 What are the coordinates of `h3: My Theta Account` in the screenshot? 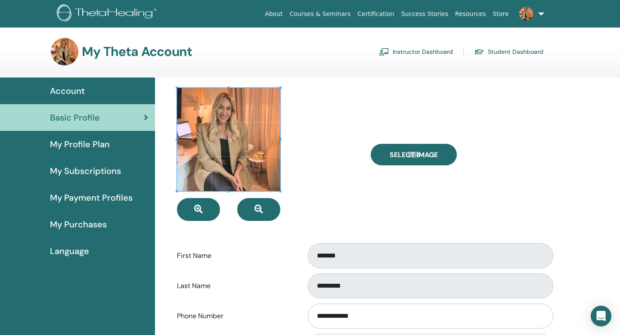 It's located at (137, 52).